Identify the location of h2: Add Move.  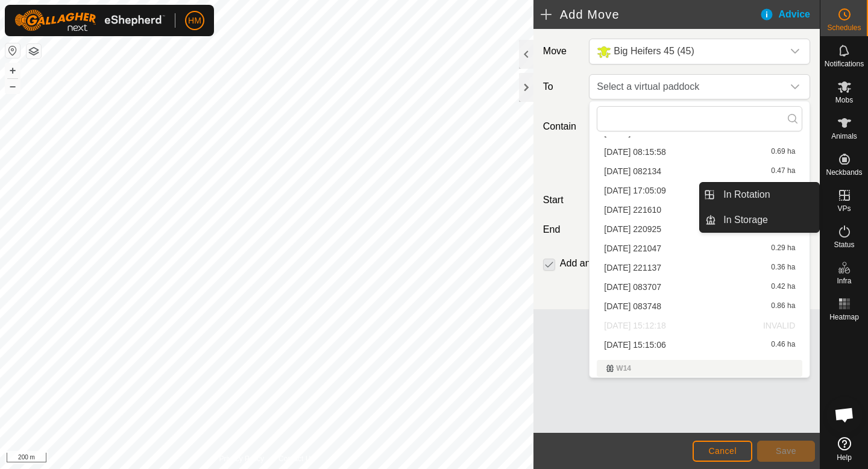
(650, 14).